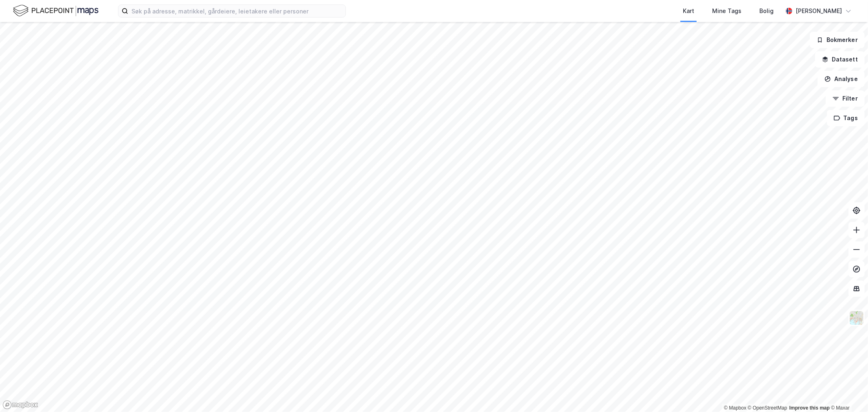  Describe the element at coordinates (857, 318) in the screenshot. I see `img: Z` at that location.